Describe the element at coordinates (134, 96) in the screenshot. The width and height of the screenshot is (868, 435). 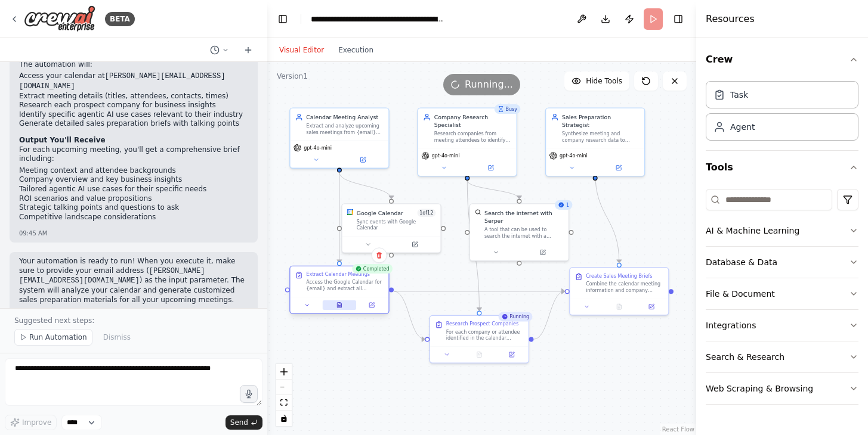
I see `li: Extract meeting details (titles, attendees, contacts, times)` at that location.